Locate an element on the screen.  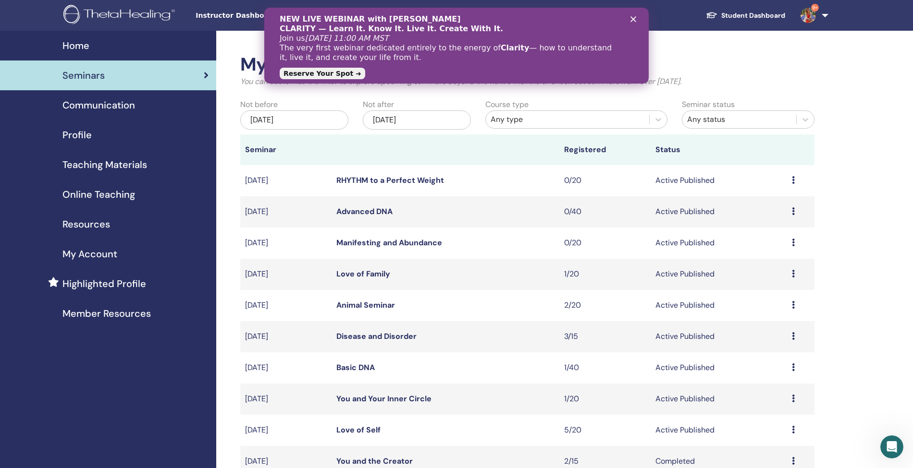
a: Disease and Disorder is located at coordinates (376, 336).